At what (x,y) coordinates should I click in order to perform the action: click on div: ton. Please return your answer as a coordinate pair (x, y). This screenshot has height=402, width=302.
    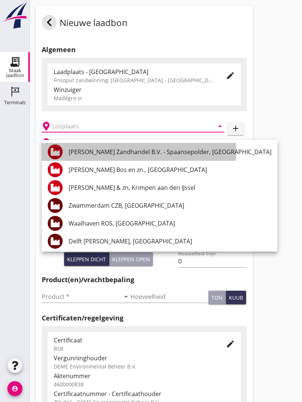
    Looking at the image, I should click on (217, 297).